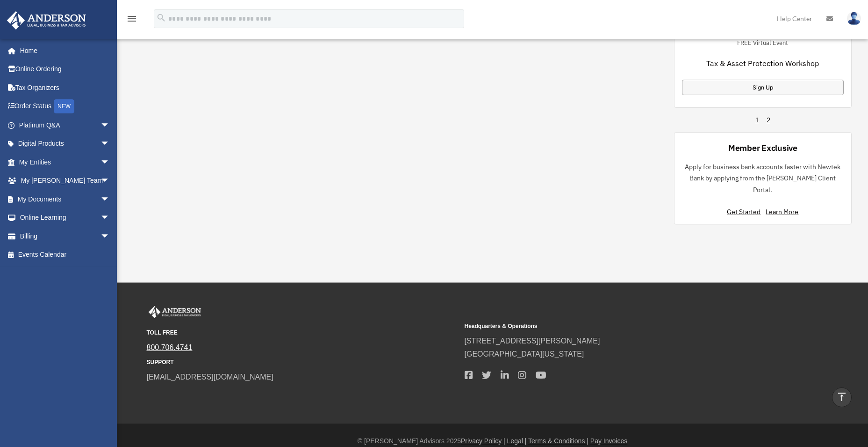 This screenshot has height=447, width=868. Describe the element at coordinates (65, 107) in the screenshot. I see `a: Order StatusNEW` at that location.